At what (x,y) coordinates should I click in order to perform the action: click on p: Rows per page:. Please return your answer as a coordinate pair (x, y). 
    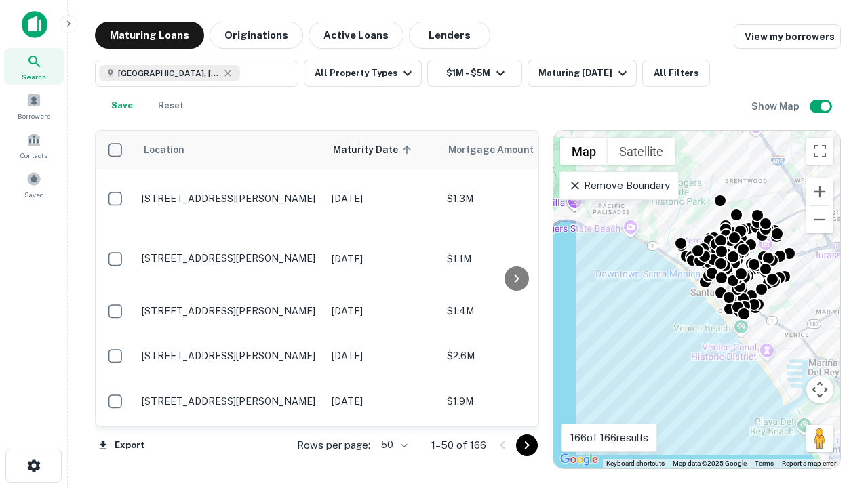
    Looking at the image, I should click on (334, 446).